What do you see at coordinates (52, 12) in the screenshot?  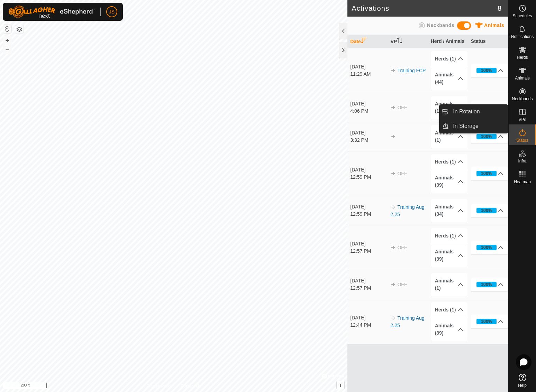 I see `img: Gallagher Logo` at bounding box center [52, 12].